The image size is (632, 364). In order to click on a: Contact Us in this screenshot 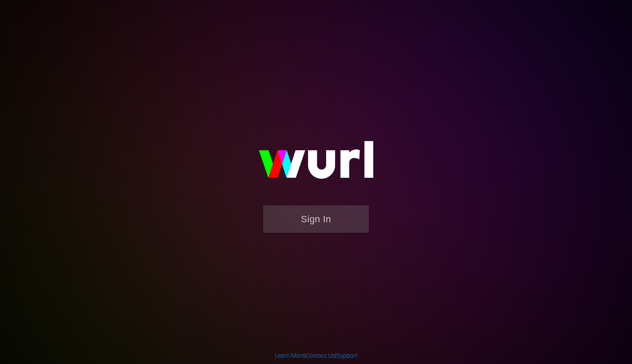, I will do `click(320, 356)`.